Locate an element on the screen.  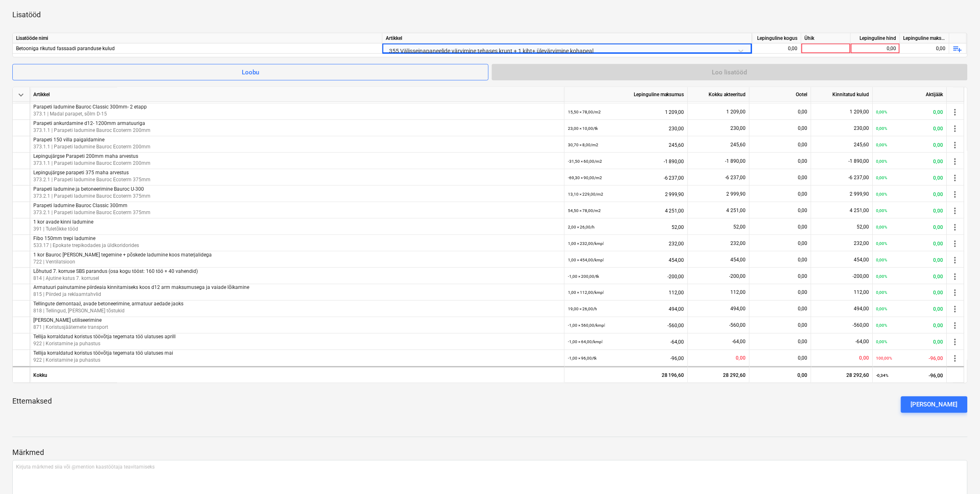
div: Lisatööde nimi is located at coordinates (197, 38).